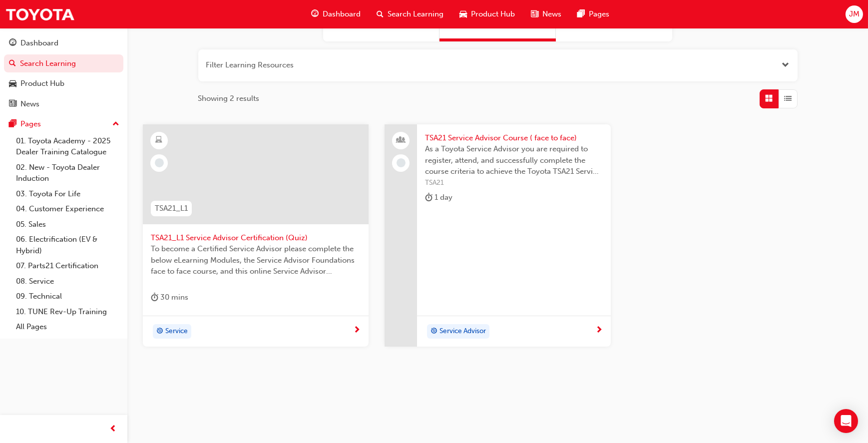  Describe the element at coordinates (67, 312) in the screenshot. I see `a: 10. TUNE Rev-Up Training` at that location.